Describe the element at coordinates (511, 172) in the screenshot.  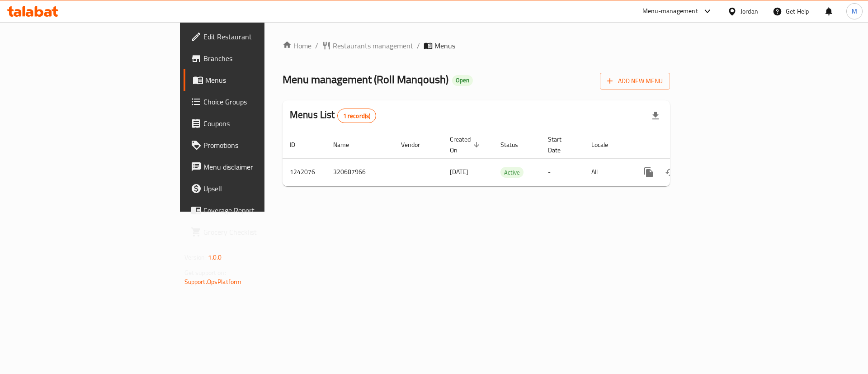
I see `div: Active` at that location.